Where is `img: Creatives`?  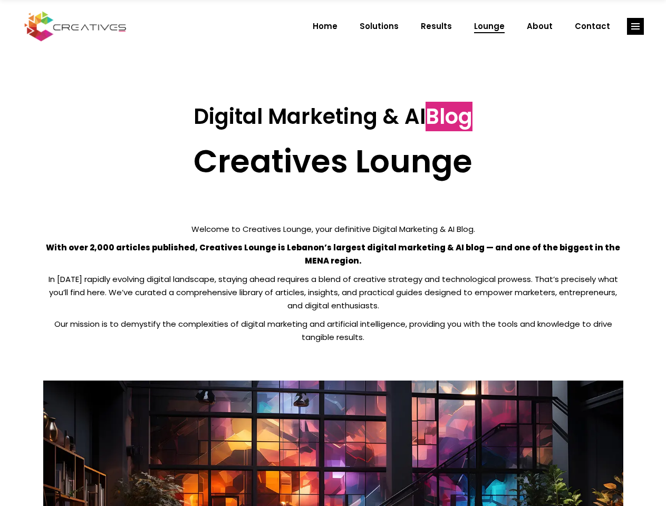
img: Creatives is located at coordinates (75, 26).